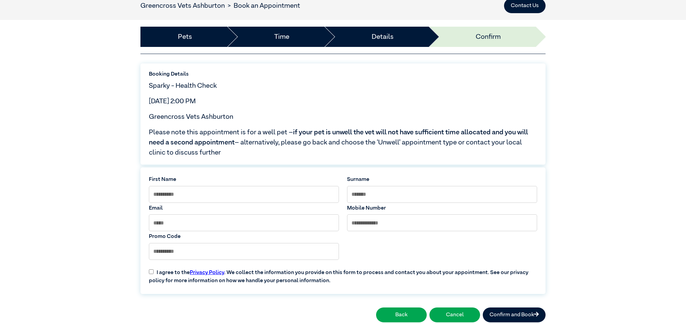 The height and width of the screenshot is (323, 686). What do you see at coordinates (338, 137) in the screenshot?
I see `span: if your pet is unwell the vet will not have sufficient time allocated and you will need a second ...` at bounding box center [338, 137].